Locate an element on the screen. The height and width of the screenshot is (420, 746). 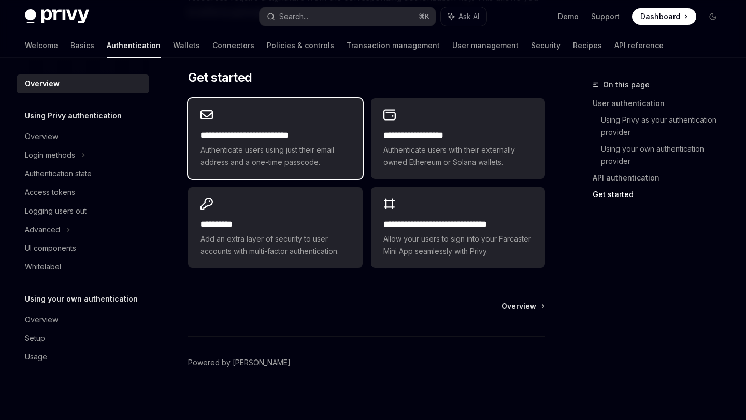
a: Access tokens is located at coordinates (83, 193).